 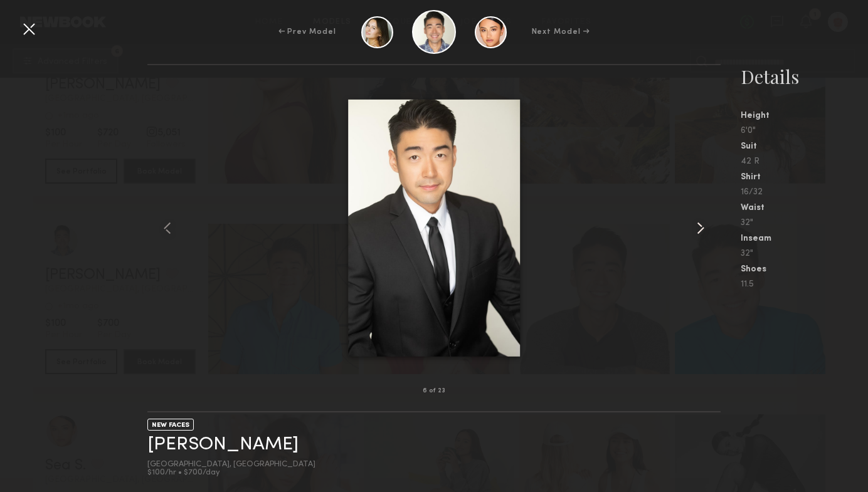 What do you see at coordinates (804, 131) in the screenshot?
I see `div: 6'0"` at bounding box center [804, 131].